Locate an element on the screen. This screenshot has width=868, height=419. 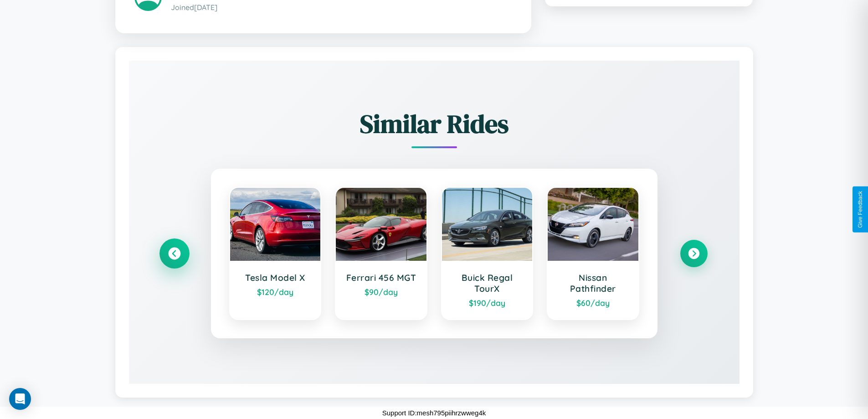
a: Buick Regal TourX$190/day is located at coordinates (488, 253).